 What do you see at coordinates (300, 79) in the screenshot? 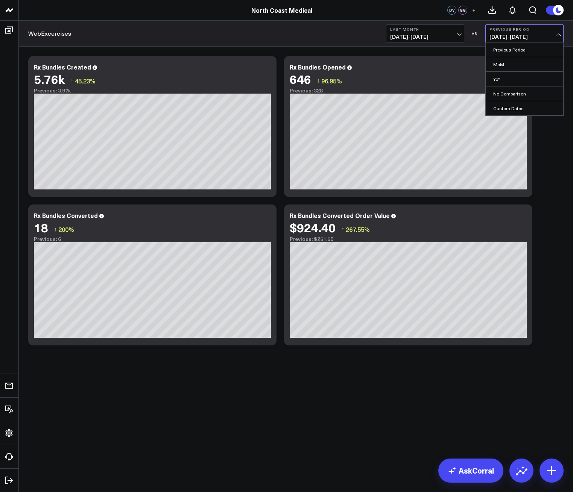
I see `div: 646` at bounding box center [300, 79].